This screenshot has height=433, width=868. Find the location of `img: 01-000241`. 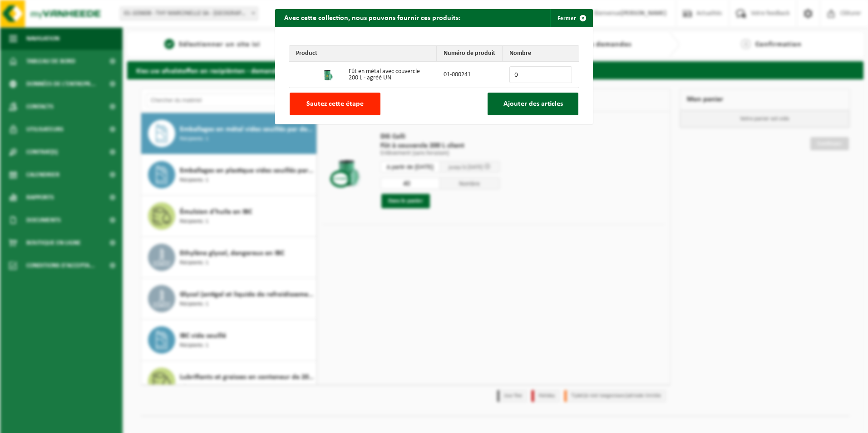

img: 01-000241 is located at coordinates (328, 74).